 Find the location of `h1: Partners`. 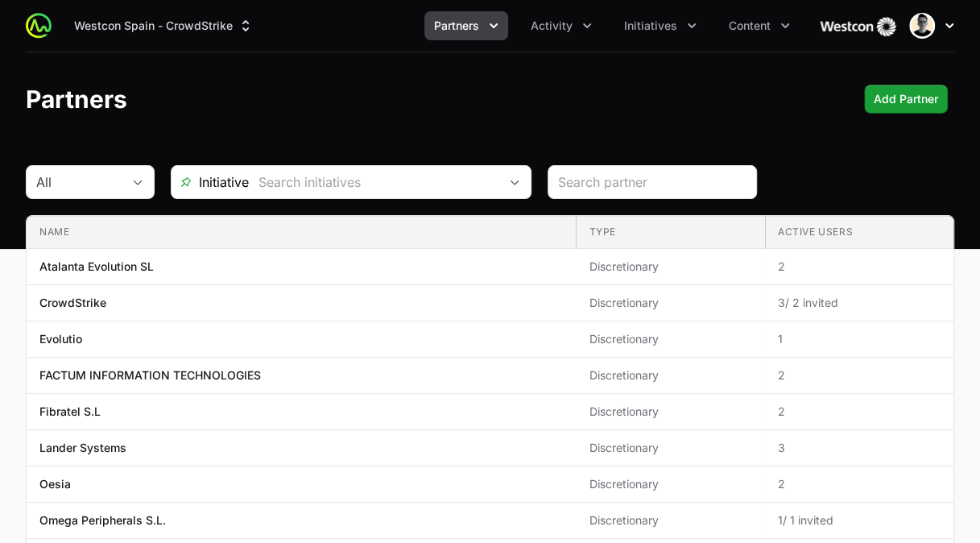

h1: Partners is located at coordinates (77, 99).